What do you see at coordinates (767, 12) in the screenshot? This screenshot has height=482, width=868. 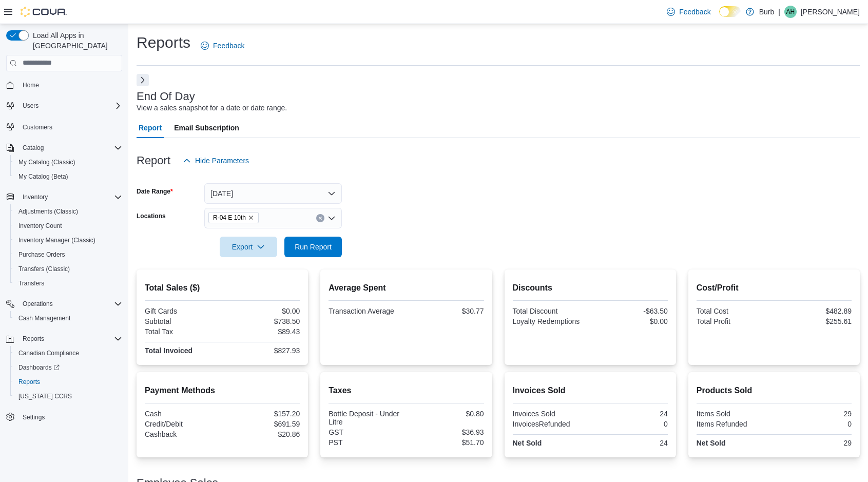 I see `p: Burb` at bounding box center [767, 12].